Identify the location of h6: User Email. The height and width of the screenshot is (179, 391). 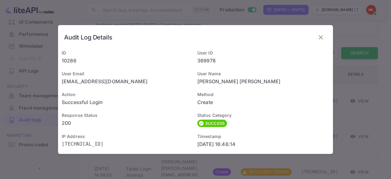
(128, 74).